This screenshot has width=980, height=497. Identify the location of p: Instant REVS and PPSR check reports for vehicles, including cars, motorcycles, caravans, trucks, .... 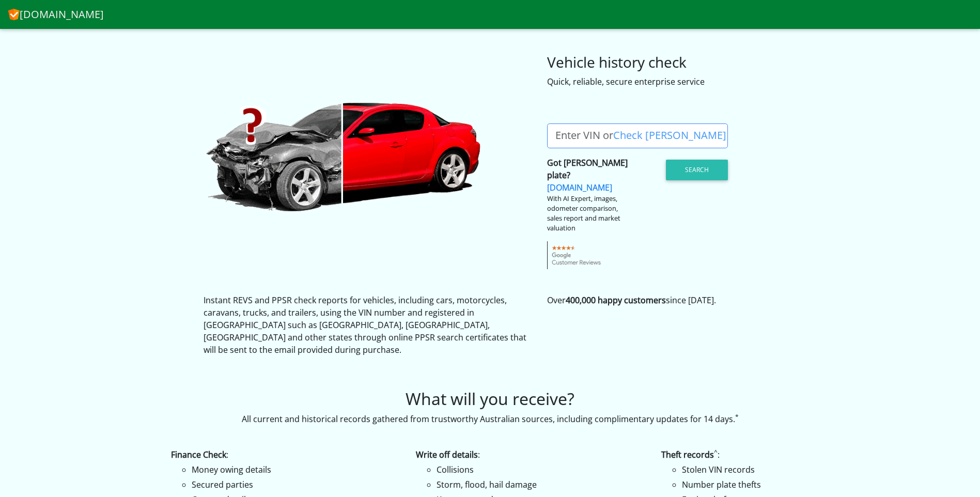
(367, 325).